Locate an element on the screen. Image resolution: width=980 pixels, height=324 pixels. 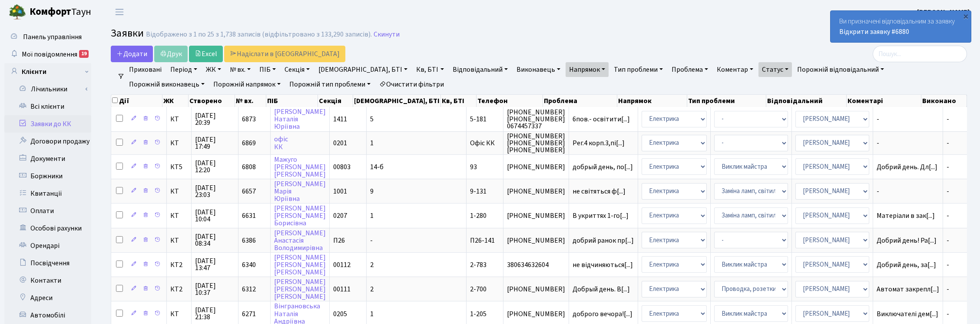
a: Тип проблеми is located at coordinates (638, 69).